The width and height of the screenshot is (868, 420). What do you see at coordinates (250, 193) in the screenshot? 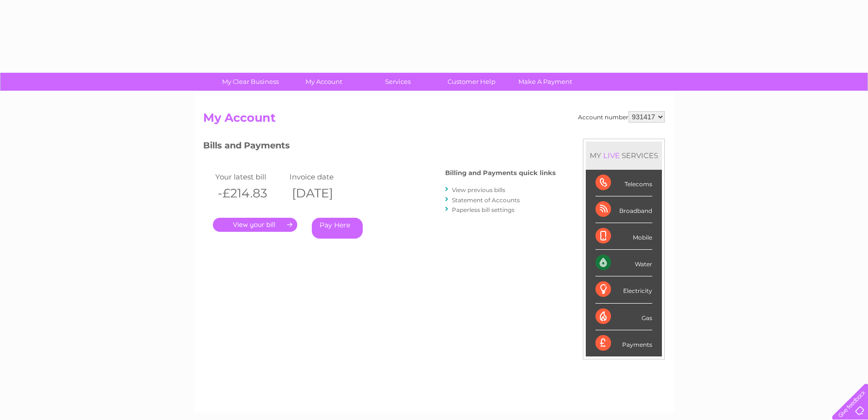
I see `th: -£214.83` at bounding box center [250, 193].